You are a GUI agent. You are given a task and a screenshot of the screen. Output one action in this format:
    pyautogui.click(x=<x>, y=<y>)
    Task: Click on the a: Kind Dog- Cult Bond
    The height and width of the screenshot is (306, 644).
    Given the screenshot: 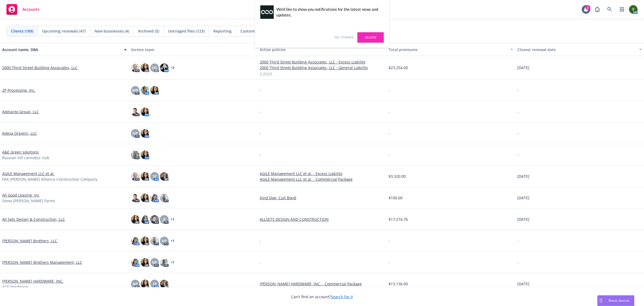 What is the action you would take?
    pyautogui.click(x=322, y=198)
    